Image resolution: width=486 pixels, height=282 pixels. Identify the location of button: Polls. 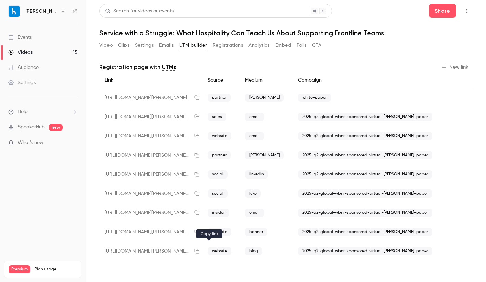
(301, 45).